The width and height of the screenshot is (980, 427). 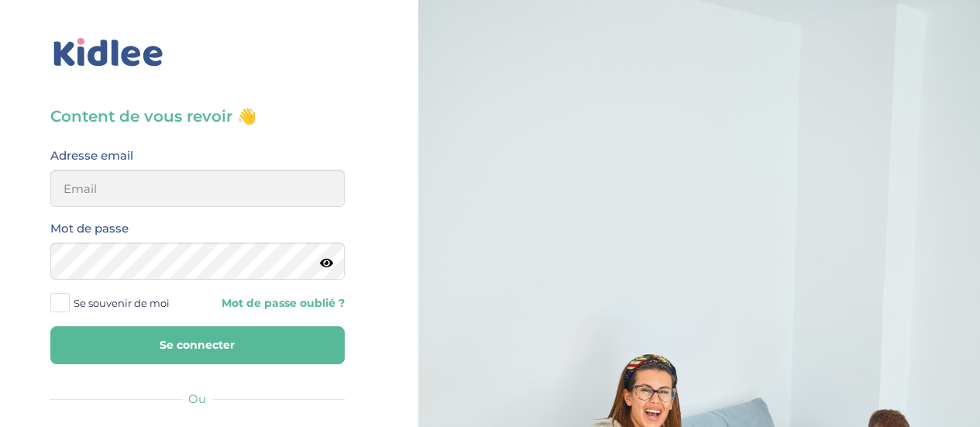 What do you see at coordinates (198, 189) in the screenshot?
I see `input: Email` at bounding box center [198, 189].